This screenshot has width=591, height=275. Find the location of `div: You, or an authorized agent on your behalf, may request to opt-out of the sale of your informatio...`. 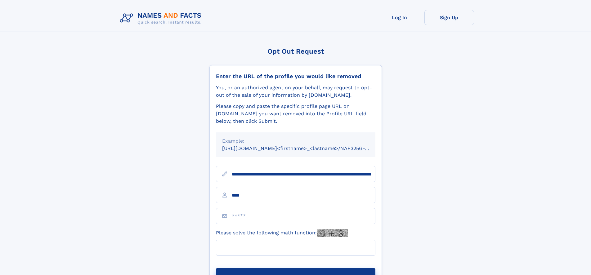

div: You, or an authorized agent on your behalf, may request to opt-out of the sale of your informatio... is located at coordinates (296, 92).